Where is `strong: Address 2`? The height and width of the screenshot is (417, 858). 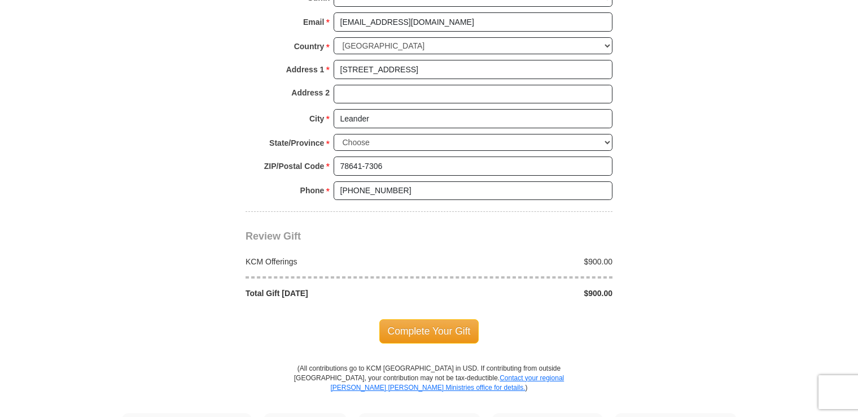 strong: Address 2 is located at coordinates (310, 93).